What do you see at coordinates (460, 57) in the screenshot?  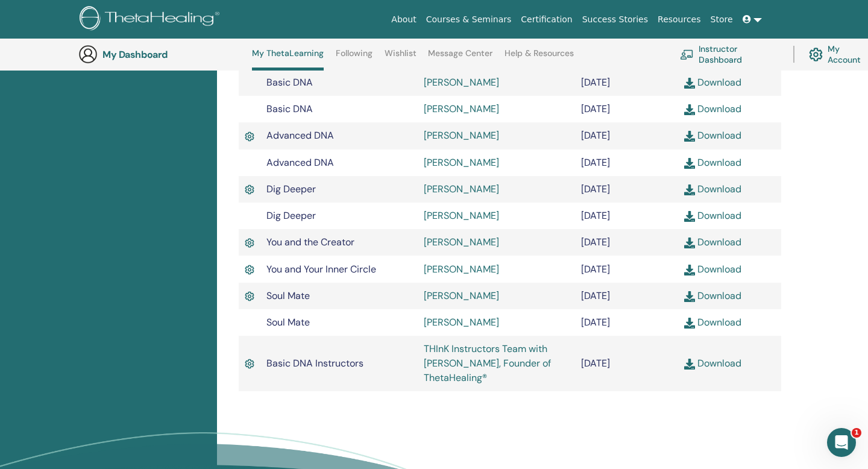 I see `a: Message Center` at bounding box center [460, 57].